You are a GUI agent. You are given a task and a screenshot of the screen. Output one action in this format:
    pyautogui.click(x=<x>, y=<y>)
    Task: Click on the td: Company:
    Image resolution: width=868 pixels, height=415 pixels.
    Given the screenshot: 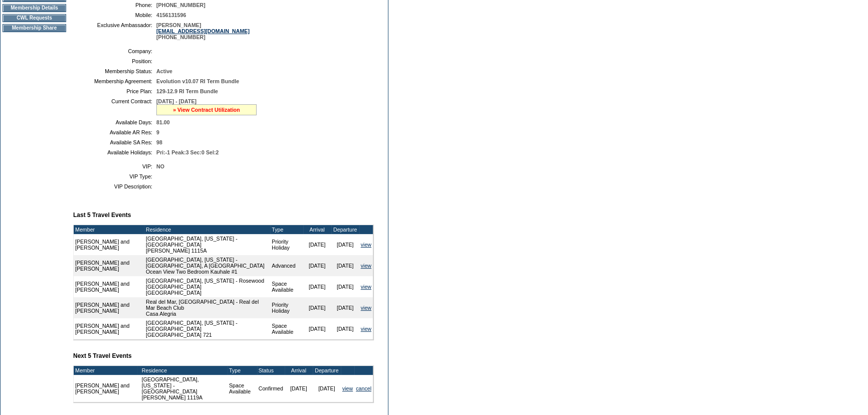 What is the action you would take?
    pyautogui.click(x=115, y=51)
    